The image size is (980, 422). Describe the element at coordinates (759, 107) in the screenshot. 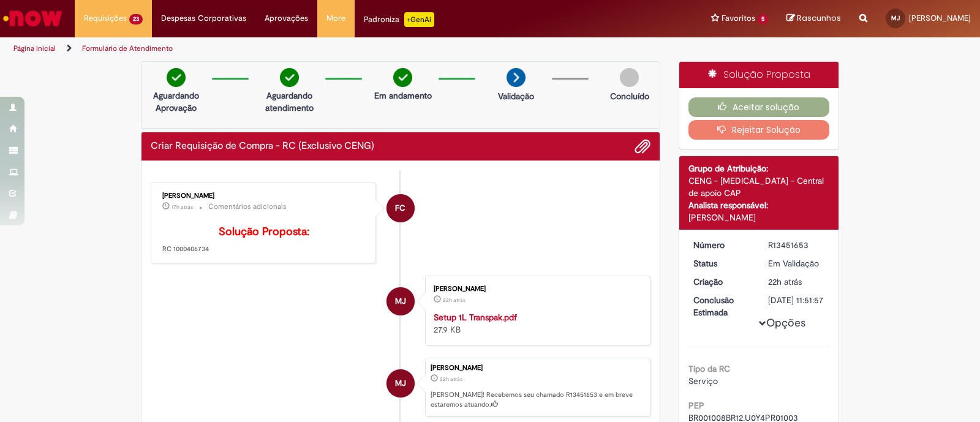

I see `button: Aceitar solução` at that location.